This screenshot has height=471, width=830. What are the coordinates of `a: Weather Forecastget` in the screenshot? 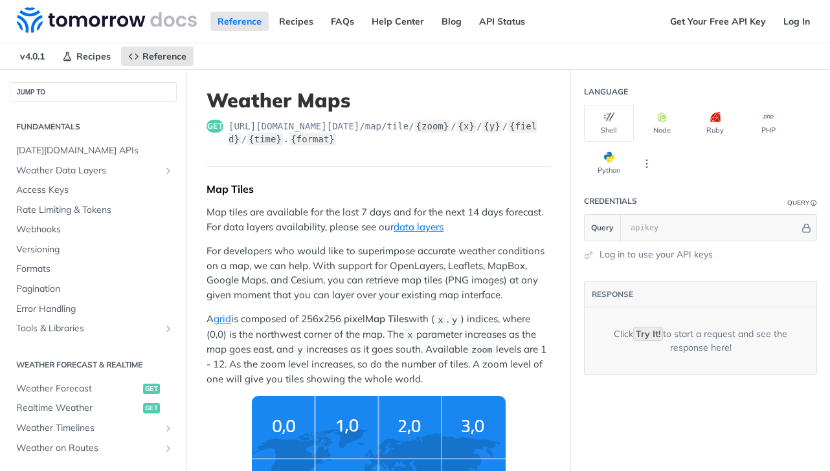 It's located at (93, 389).